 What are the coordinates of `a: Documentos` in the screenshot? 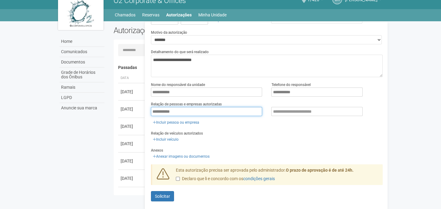 It's located at (82, 62).